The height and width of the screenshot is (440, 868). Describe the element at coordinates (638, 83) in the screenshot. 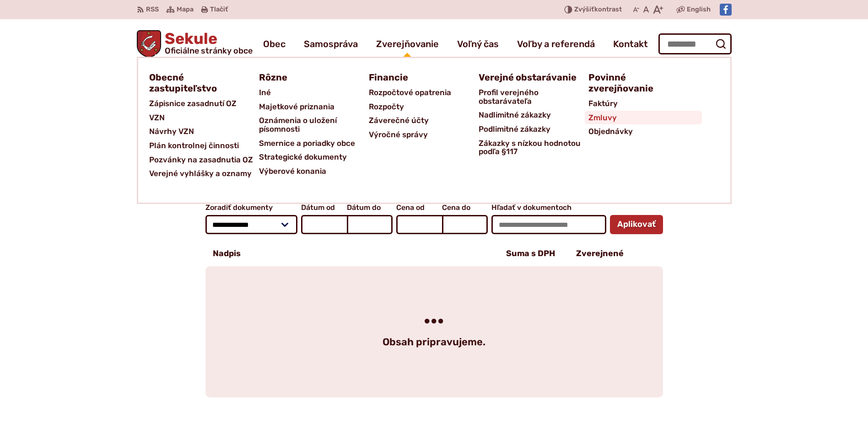

I see `span: Povinné zverejňovanie` at that location.